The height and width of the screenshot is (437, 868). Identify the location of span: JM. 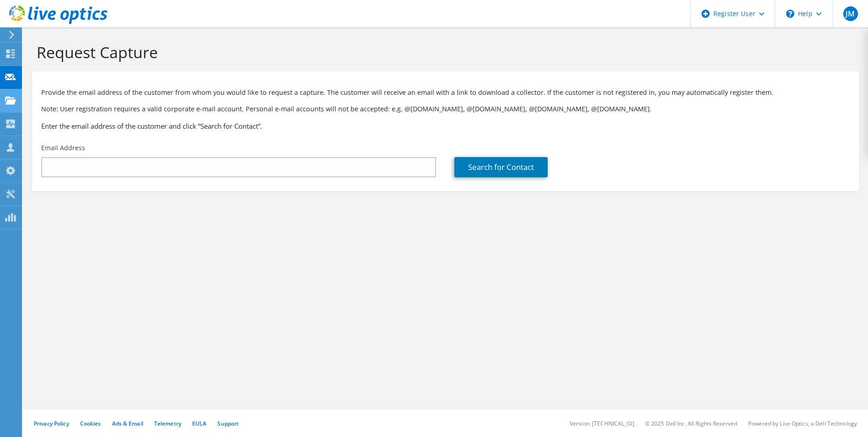
(851, 13).